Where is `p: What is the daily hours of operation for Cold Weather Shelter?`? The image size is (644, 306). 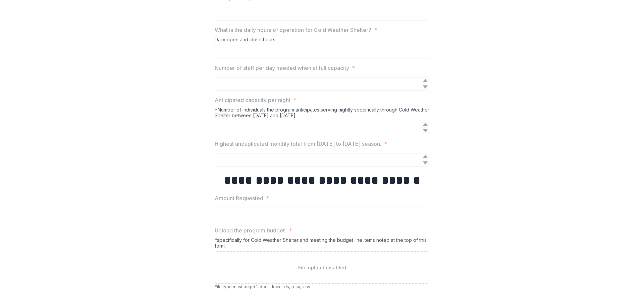 p: What is the daily hours of operation for Cold Weather Shelter? is located at coordinates (293, 30).